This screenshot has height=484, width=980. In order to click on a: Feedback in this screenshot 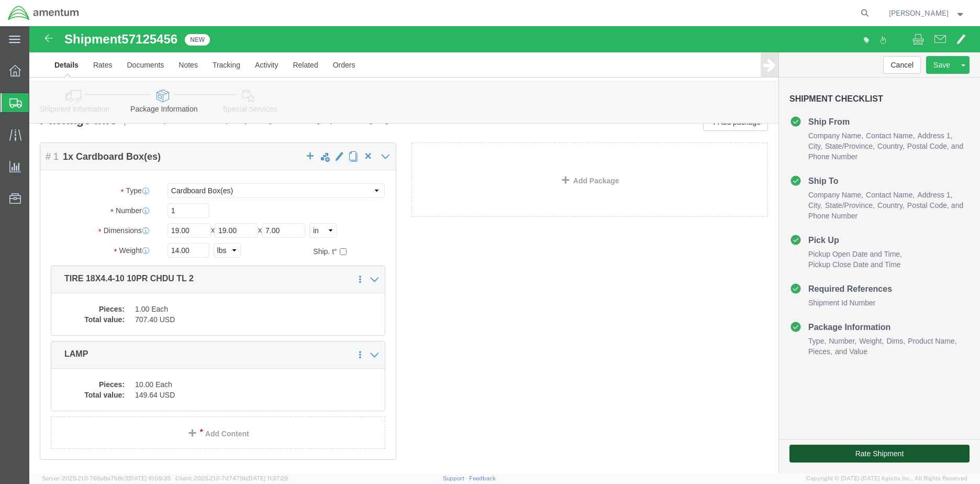, I will do `click(482, 478)`.